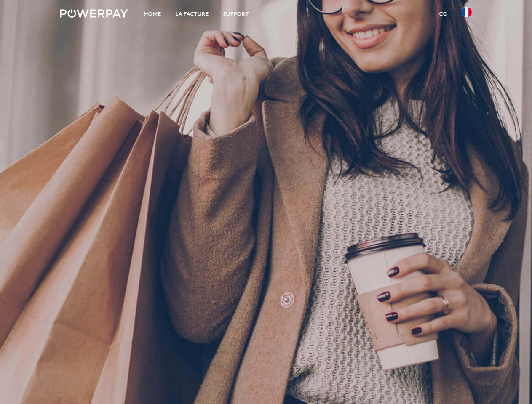 Image resolution: width=532 pixels, height=404 pixels. What do you see at coordinates (467, 12) in the screenshot?
I see `img: fr` at bounding box center [467, 12].